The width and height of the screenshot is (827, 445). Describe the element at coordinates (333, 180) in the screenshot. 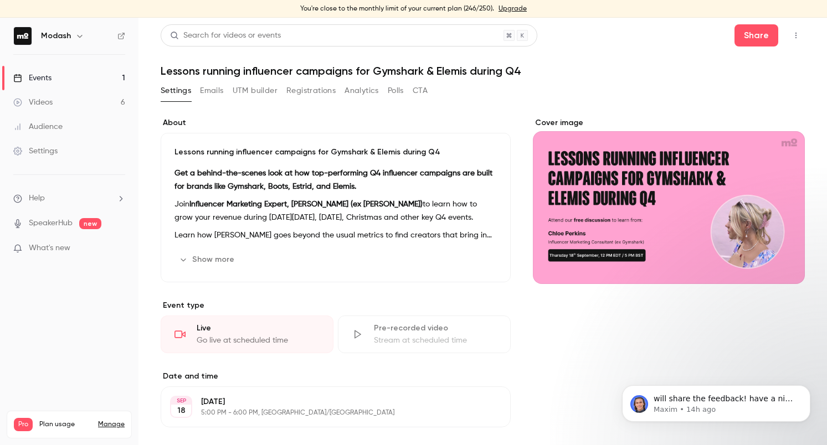

I see `strong: Get a behind-the-scenes look at how top-performing Q4 influencer campaigns are built for brands l...` at that location.